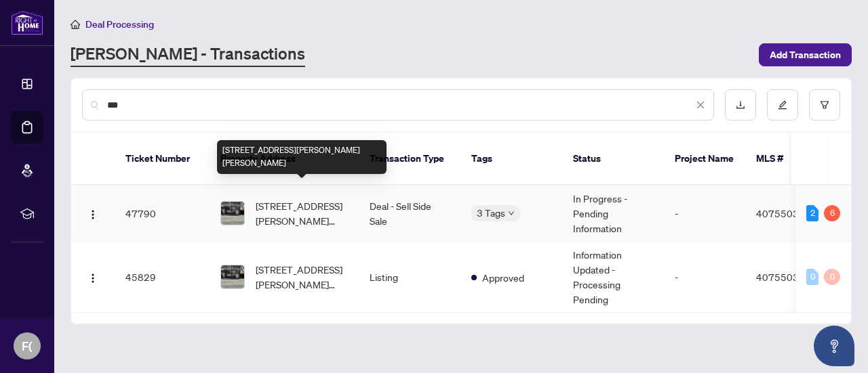  I want to click on span: close, so click(700, 105).